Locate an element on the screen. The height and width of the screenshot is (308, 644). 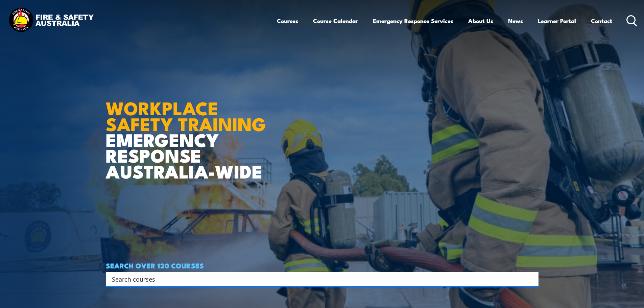
a: Contact is located at coordinates (601, 21).